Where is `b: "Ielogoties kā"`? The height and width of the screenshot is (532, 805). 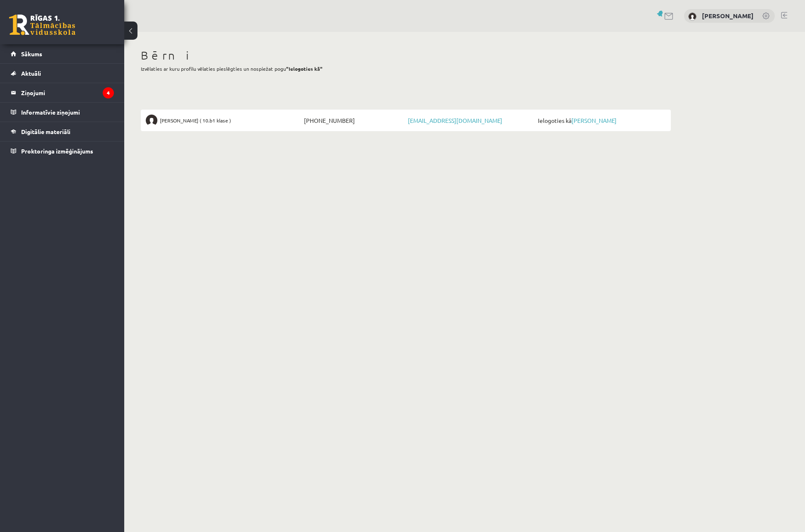 b: "Ielogoties kā" is located at coordinates (304, 69).